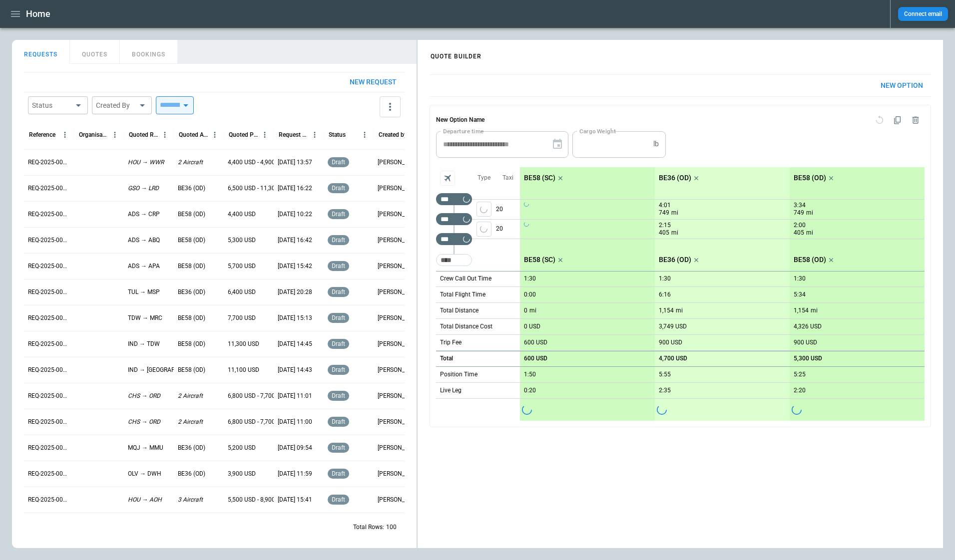 Image resolution: width=955 pixels, height=560 pixels. What do you see at coordinates (665, 295) in the screenshot?
I see `p: 6:16` at bounding box center [665, 295].